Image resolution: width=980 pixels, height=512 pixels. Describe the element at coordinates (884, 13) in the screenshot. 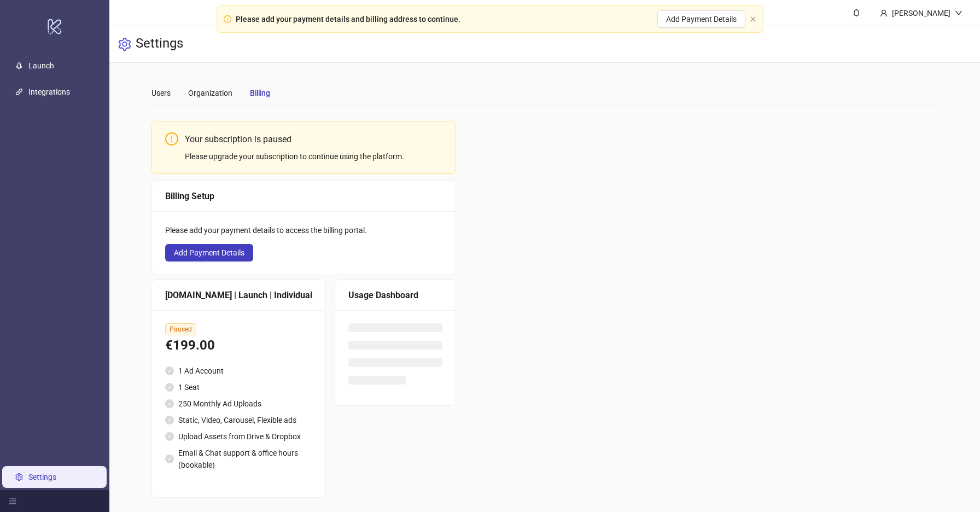

I see `span: user` at that location.